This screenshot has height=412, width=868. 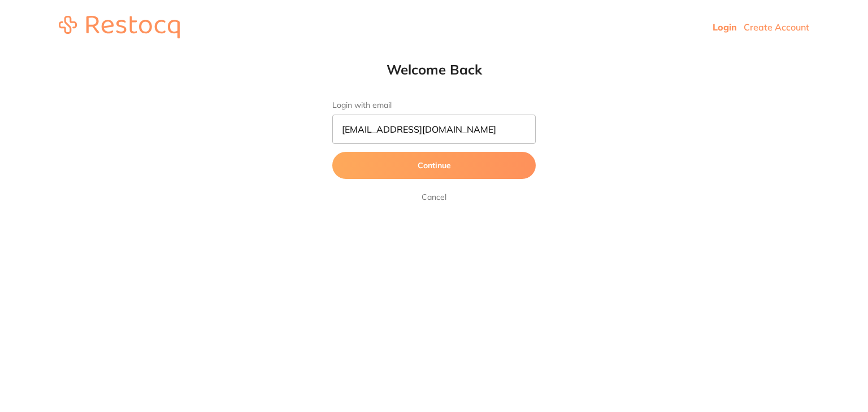 I want to click on h1: Welcome Back, so click(x=434, y=70).